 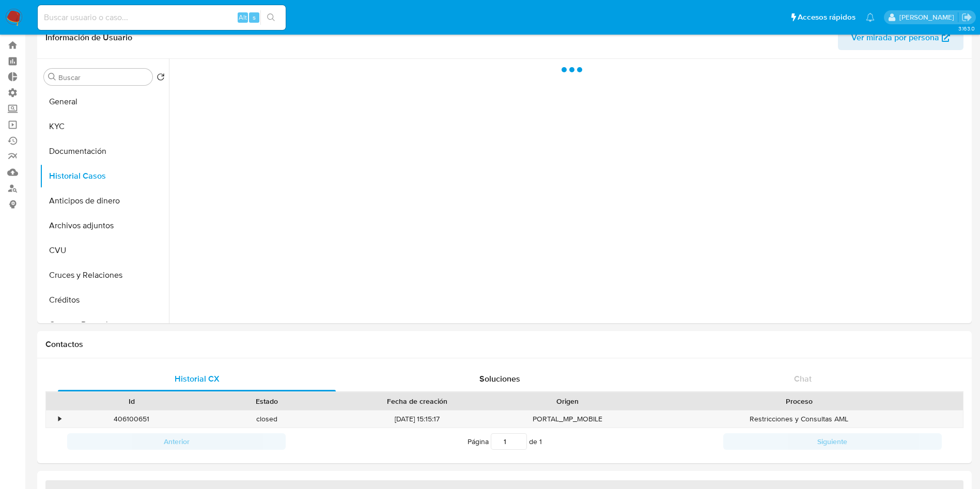 I want to click on button: Cuentas Bancarias, so click(x=104, y=325).